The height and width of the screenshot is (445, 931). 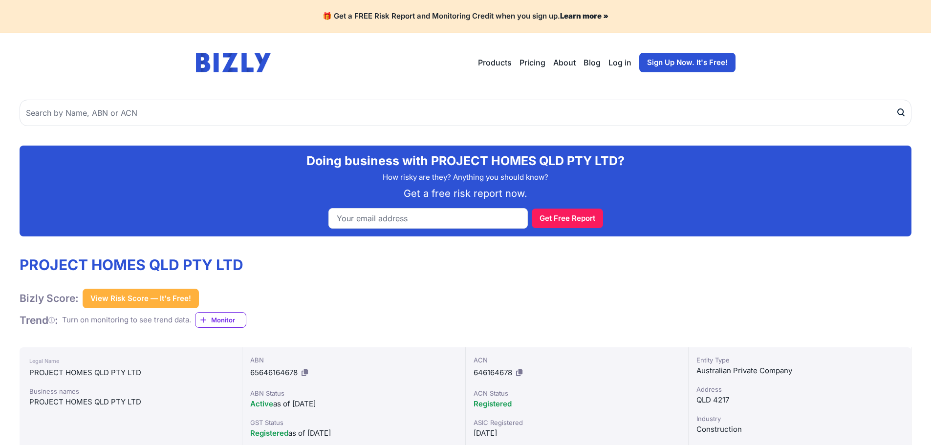 I want to click on div: ABN, so click(x=354, y=360).